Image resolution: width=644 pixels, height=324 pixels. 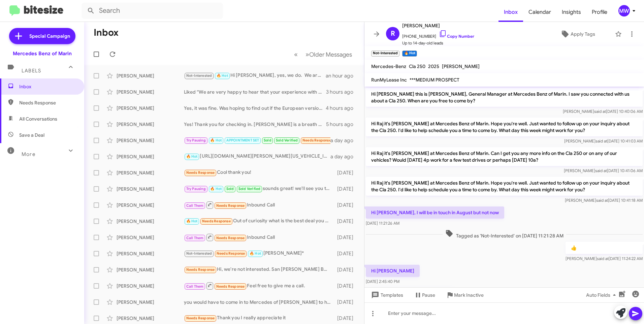 I want to click on a: Copy Number, so click(x=457, y=36).